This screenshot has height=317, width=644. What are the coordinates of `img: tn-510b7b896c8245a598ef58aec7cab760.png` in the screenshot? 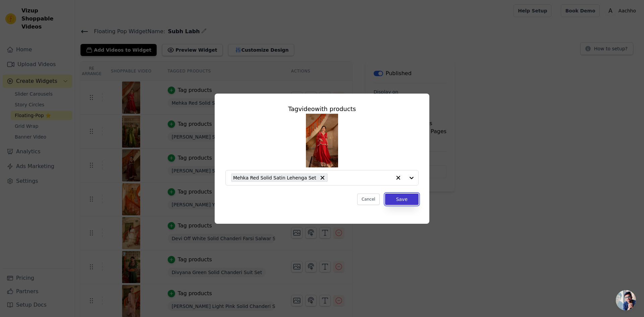 It's located at (322, 140).